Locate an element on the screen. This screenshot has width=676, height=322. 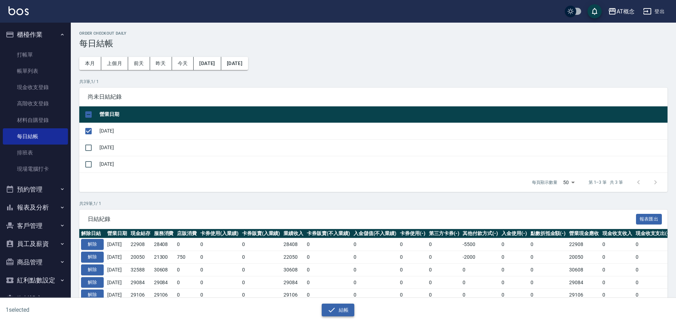
td: 22908 is located at coordinates (584, 245).